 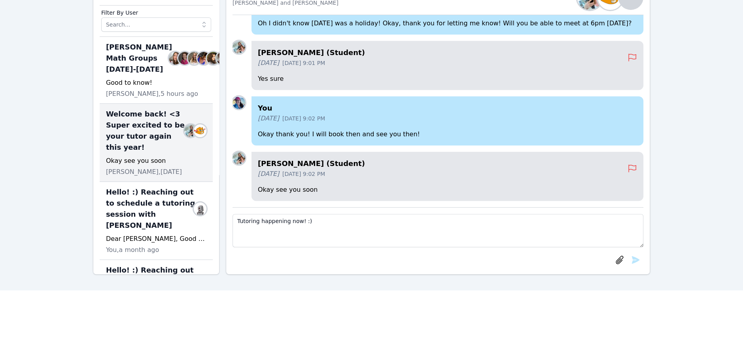 I want to click on img: Turgay Turac, so click(x=200, y=131).